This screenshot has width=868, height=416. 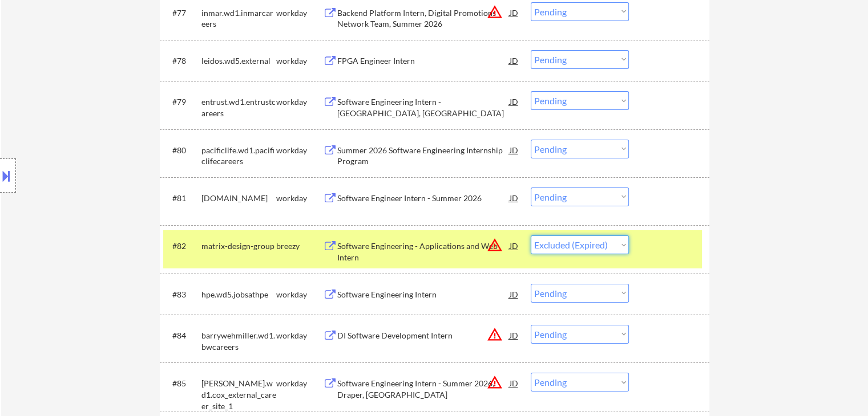 What do you see at coordinates (239, 295) in the screenshot?
I see `div: hpe.wd5.jobsathpe` at bounding box center [239, 295].